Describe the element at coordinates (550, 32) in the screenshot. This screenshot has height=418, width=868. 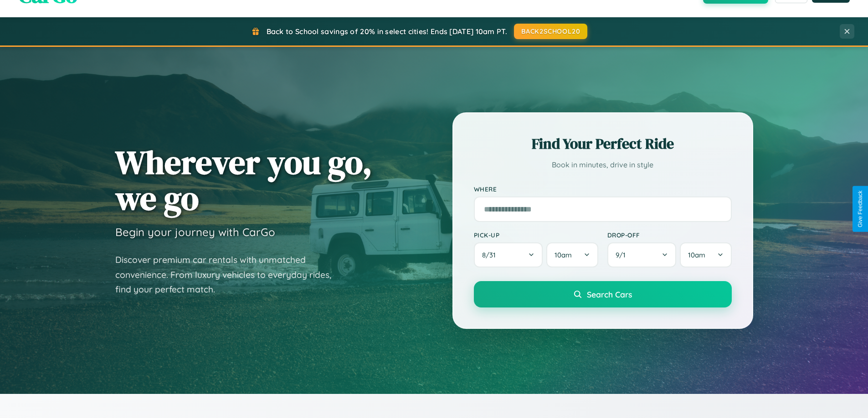
I see `button: BACK2SCHOOL20` at that location.